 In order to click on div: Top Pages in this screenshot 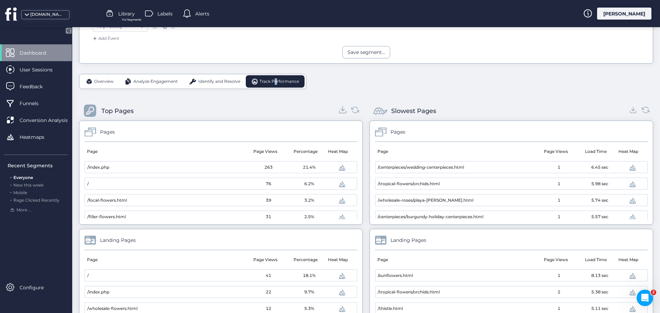, I will do `click(117, 111)`.